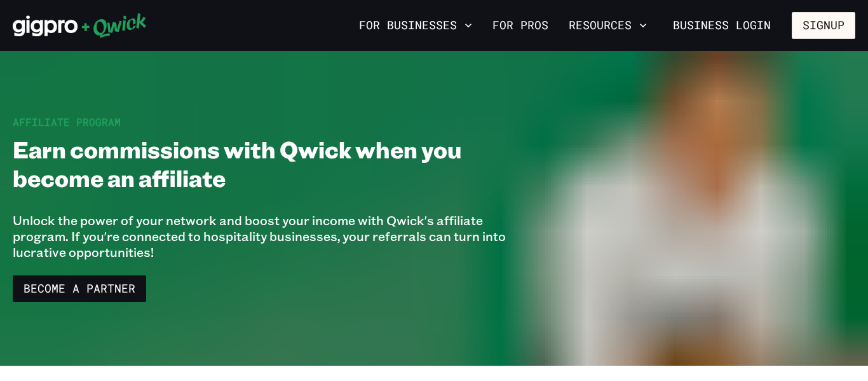 This screenshot has height=381, width=868. Describe the element at coordinates (266, 236) in the screenshot. I see `p: Unlock the power of your network and boost your income with Qwick's affiliate program. If you're ...` at that location.